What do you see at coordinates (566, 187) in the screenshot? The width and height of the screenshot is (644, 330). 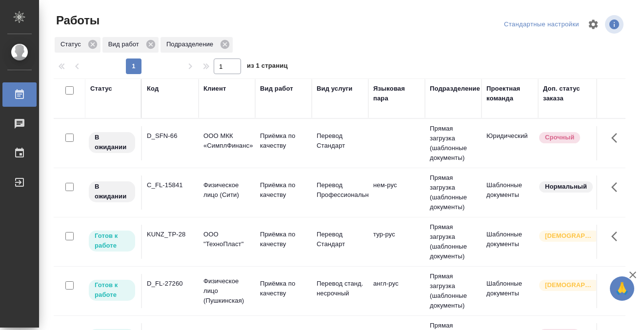 I see `p: Нормальный` at bounding box center [566, 187].